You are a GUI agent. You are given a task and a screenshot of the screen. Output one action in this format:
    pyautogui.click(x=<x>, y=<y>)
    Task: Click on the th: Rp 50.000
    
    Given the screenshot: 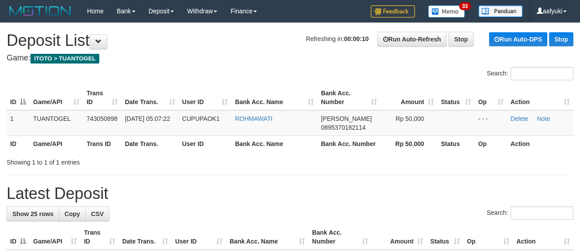 What is the action you would take?
    pyautogui.click(x=409, y=143)
    